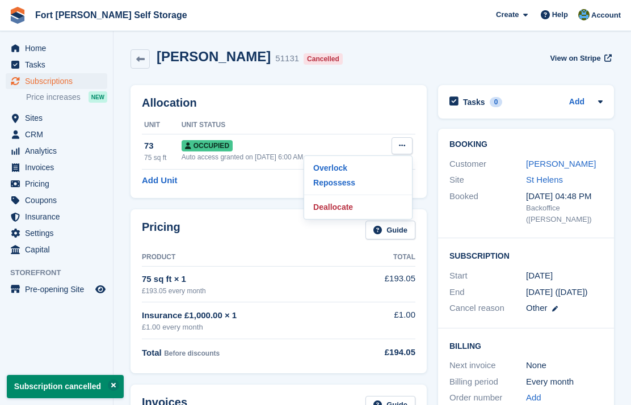 This screenshot has width=631, height=405. I want to click on span: Before discounts, so click(192, 354).